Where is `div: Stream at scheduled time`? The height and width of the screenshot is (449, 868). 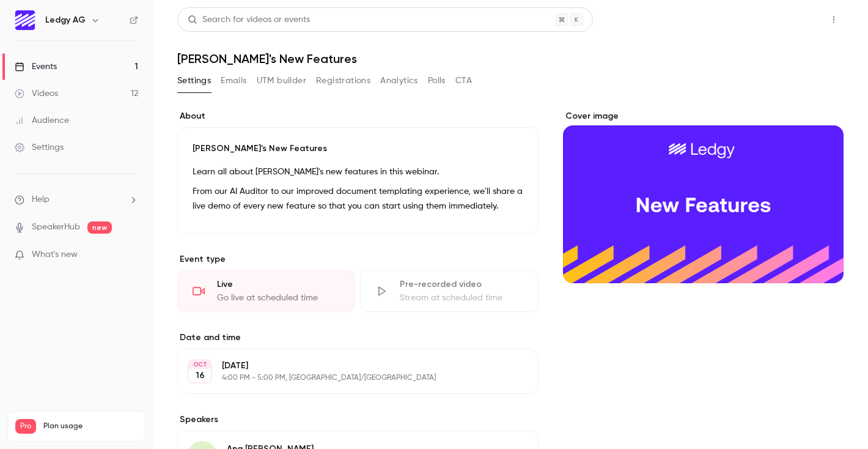 div: Stream at scheduled time is located at coordinates (461, 298).